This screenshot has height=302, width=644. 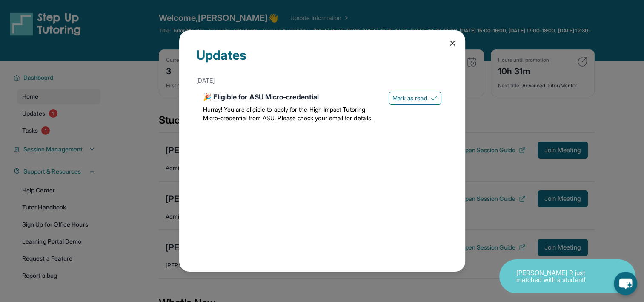 I want to click on button: chat-button, so click(x=625, y=283).